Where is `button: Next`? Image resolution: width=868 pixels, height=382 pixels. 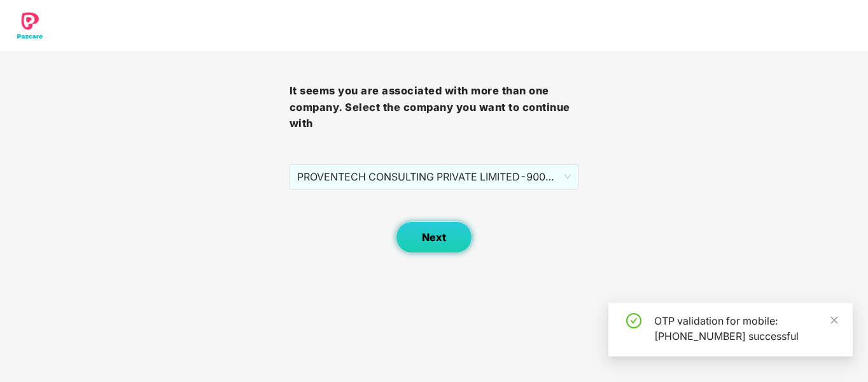
button: Next is located at coordinates (434, 237).